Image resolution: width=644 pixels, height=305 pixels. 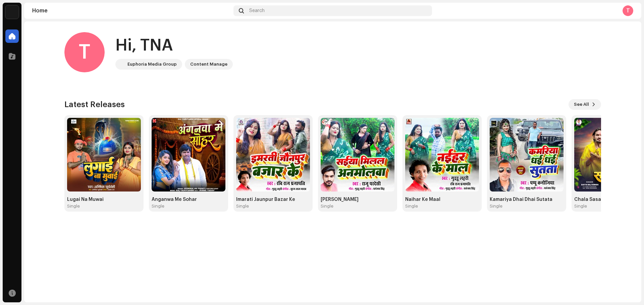 What do you see at coordinates (358, 155) in the screenshot?
I see `img: d8755501-e0b4-4984-aaa6-dd23a866f3bd` at bounding box center [358, 155].